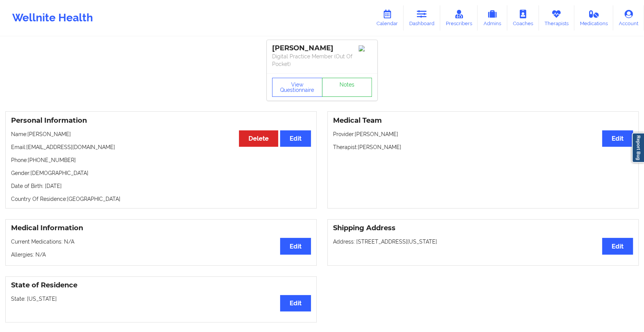 The height and width of the screenshot is (332, 644). Describe the element at coordinates (556, 18) in the screenshot. I see `a: Therapists` at that location.